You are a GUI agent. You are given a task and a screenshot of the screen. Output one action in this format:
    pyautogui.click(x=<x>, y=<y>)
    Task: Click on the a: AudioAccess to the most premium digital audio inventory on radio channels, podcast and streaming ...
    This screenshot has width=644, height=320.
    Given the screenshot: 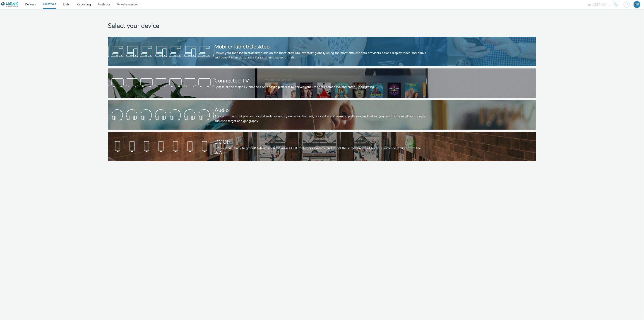 What is the action you would take?
    pyautogui.click(x=322, y=115)
    